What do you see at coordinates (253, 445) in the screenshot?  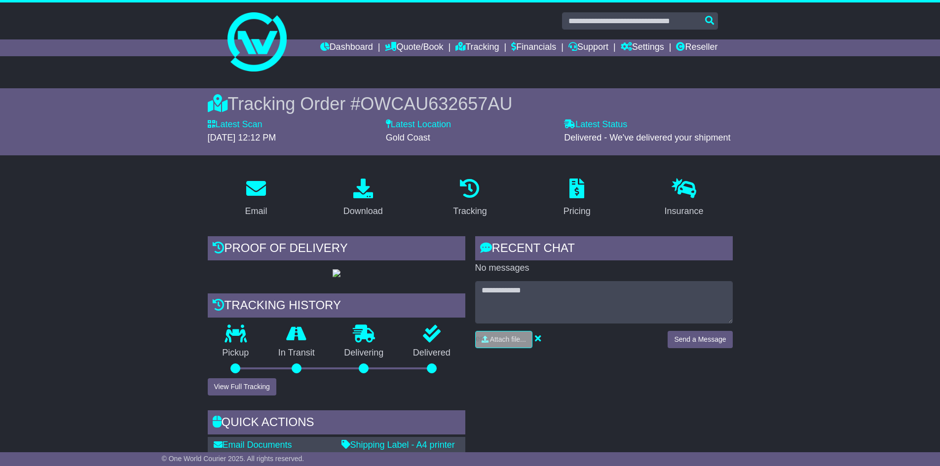 I see `a: Email Documents` at bounding box center [253, 445].